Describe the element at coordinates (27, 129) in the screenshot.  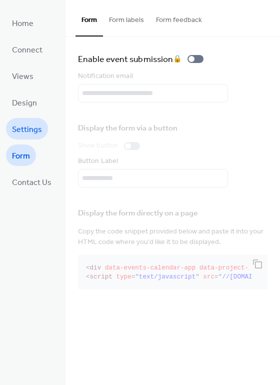
I see `span: Settings` at that location.